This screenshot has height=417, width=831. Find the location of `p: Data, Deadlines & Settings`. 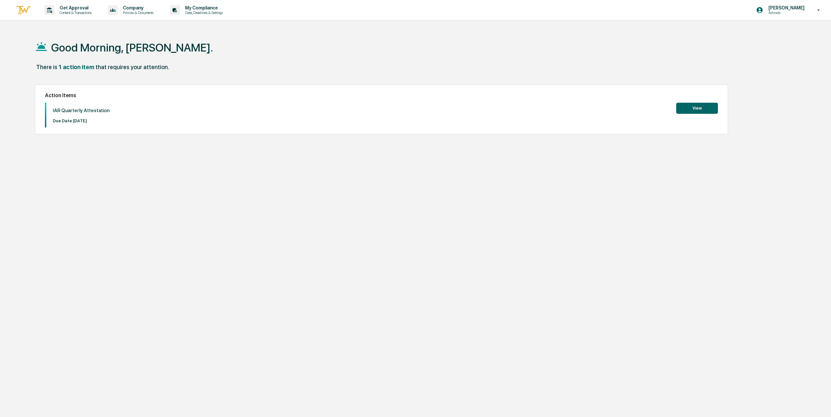

p: Data, Deadlines & Settings is located at coordinates (203, 13).